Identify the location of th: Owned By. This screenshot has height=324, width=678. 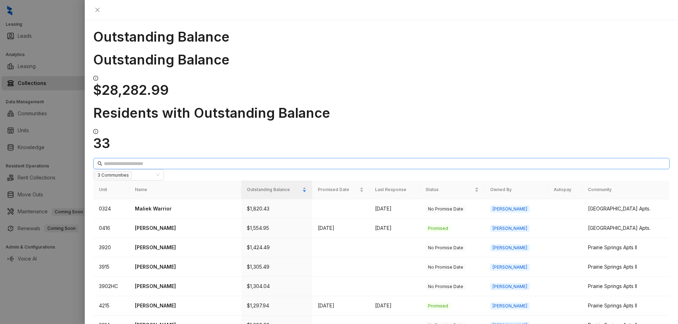
(516, 190).